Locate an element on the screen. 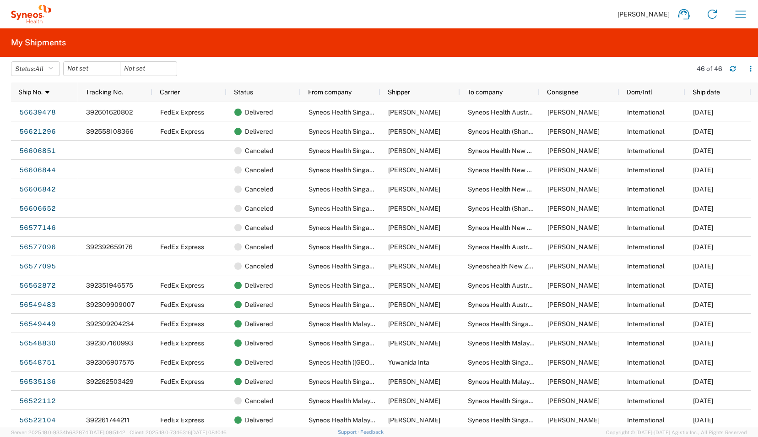 This screenshot has height=437, width=758. span: To company is located at coordinates (485, 92).